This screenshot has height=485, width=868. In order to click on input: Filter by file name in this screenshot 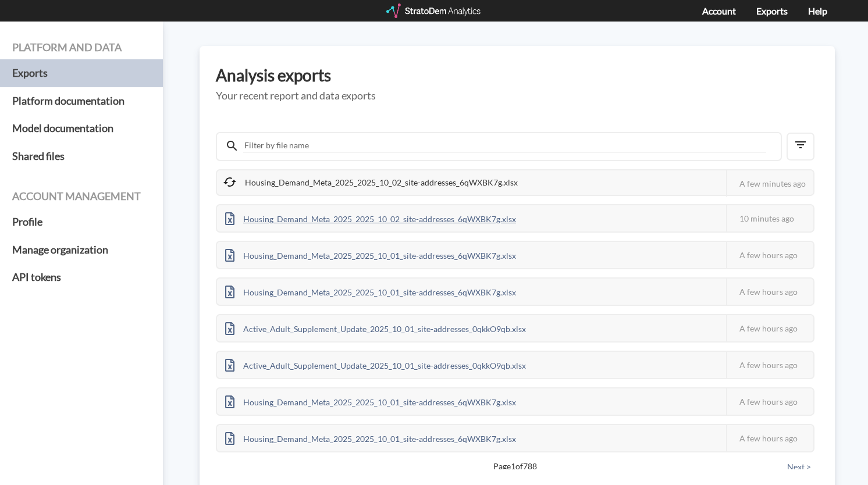, I will do `click(504, 145)`.